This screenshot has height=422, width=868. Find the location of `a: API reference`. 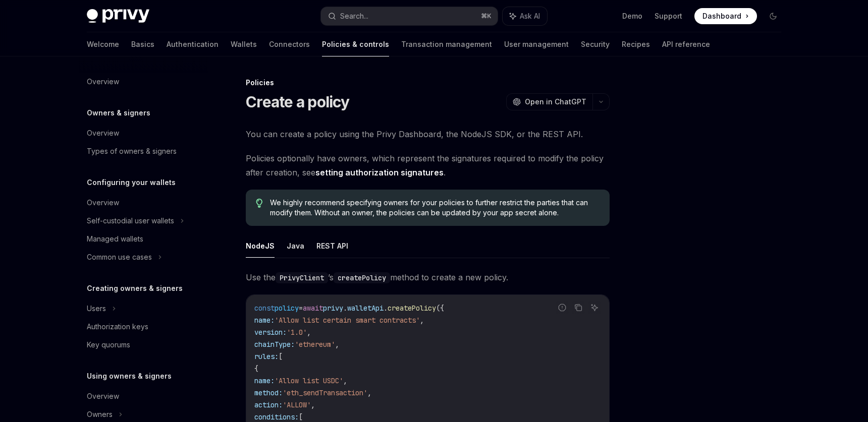

a: API reference is located at coordinates (686, 44).